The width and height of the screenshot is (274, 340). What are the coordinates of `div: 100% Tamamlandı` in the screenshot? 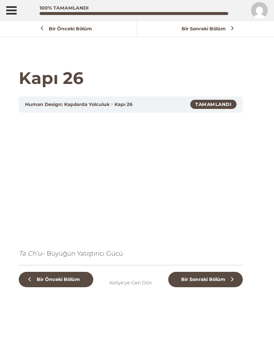 It's located at (64, 8).